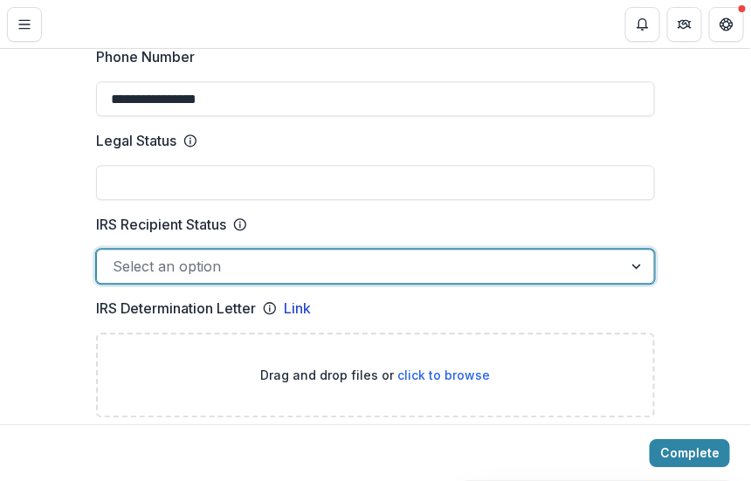 The width and height of the screenshot is (751, 481). What do you see at coordinates (24, 24) in the screenshot?
I see `button: Toggle Menu` at bounding box center [24, 24].